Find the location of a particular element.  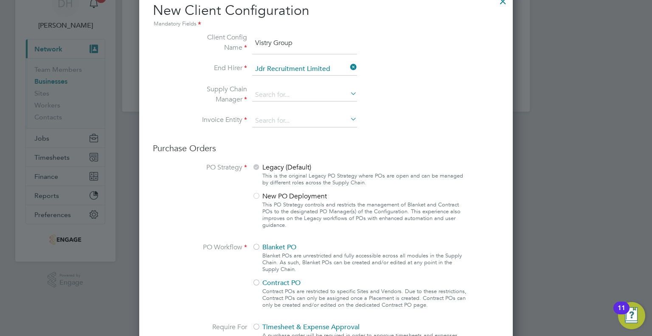

h2: New Client Configuration is located at coordinates (326, 15).